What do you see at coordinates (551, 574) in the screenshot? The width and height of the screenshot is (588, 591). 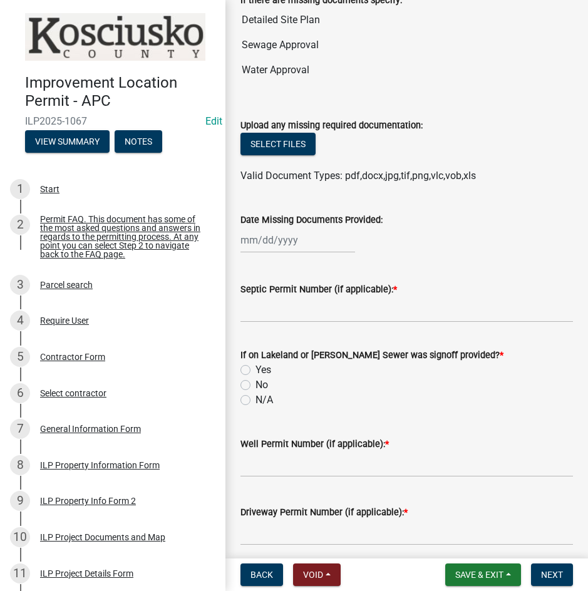 I see `span: Next` at bounding box center [551, 574].